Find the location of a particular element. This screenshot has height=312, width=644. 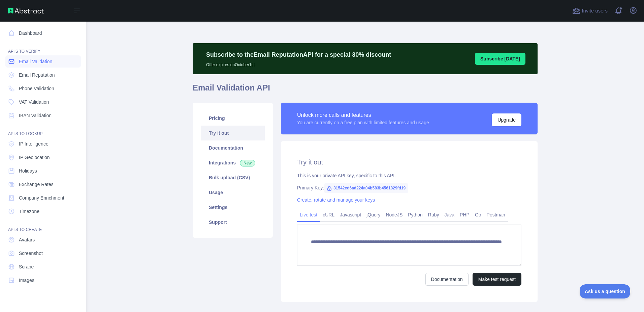

a: IBAN Validation is located at coordinates (44, 115).